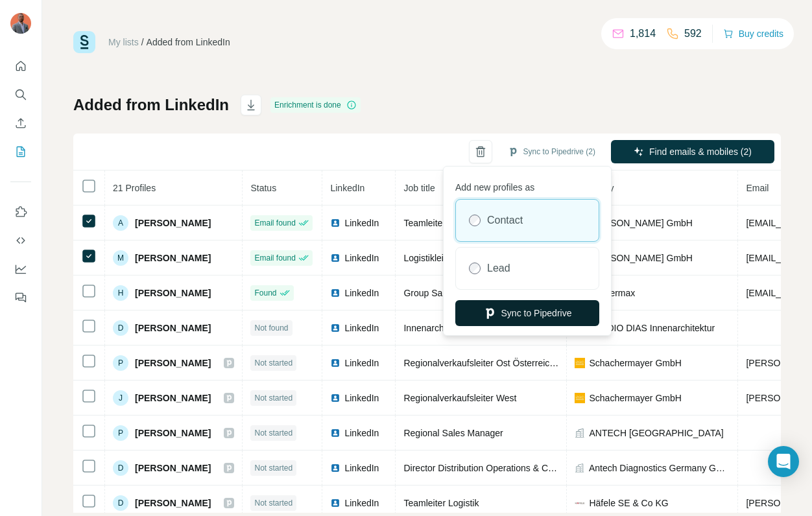  Describe the element at coordinates (20, 152) in the screenshot. I see `button: My lists` at that location.